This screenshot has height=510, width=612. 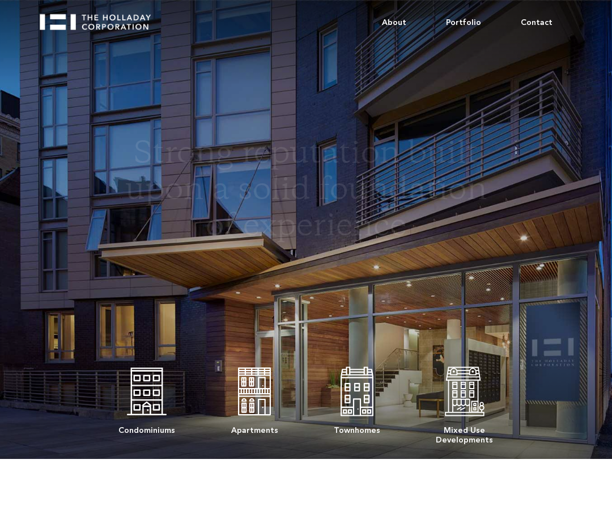 I want to click on a: Portfolio, so click(x=464, y=23).